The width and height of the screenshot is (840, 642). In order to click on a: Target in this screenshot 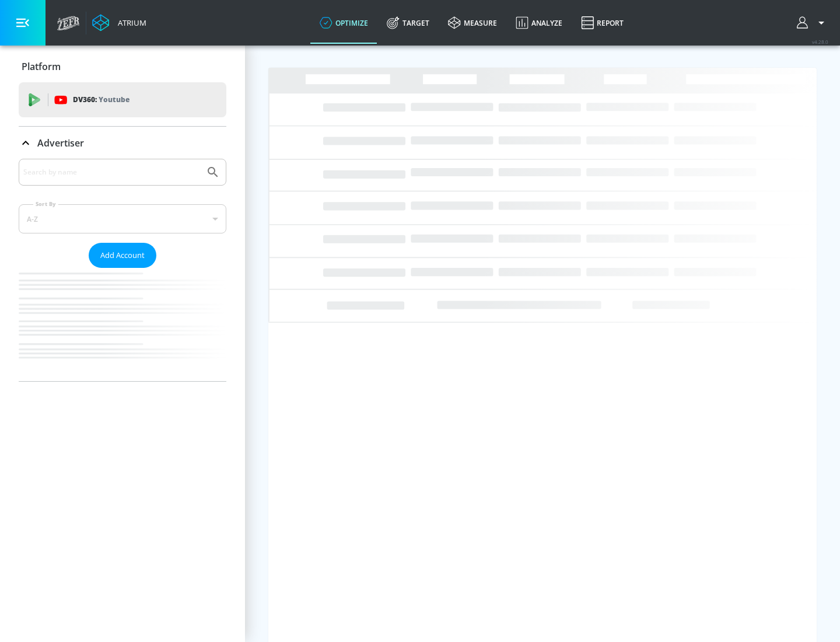, I will do `click(408, 23)`.